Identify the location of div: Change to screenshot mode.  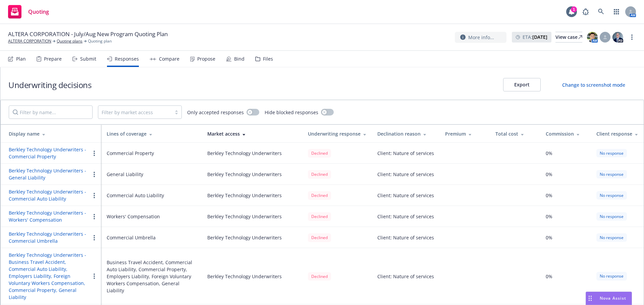
(594, 85).